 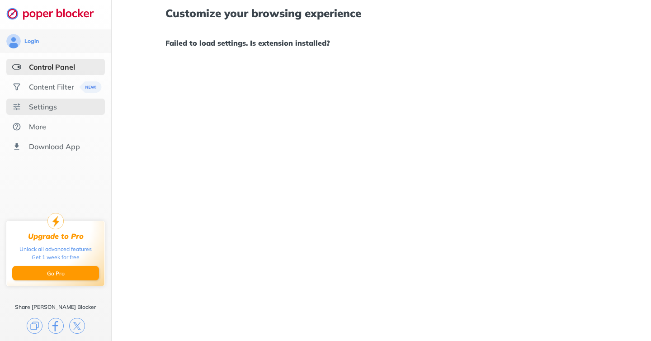 What do you see at coordinates (381, 43) in the screenshot?
I see `h1: Failed to load settings. Is extension installed?` at bounding box center [381, 43].